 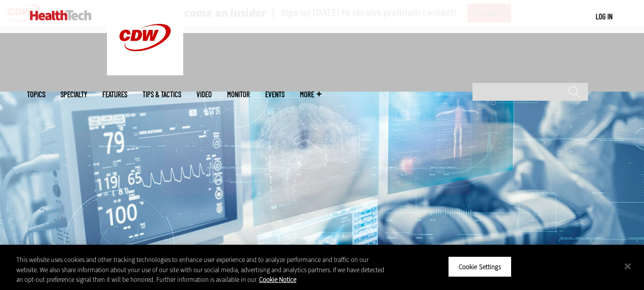 What do you see at coordinates (74, 94) in the screenshot?
I see `span: Specialty` at bounding box center [74, 94].